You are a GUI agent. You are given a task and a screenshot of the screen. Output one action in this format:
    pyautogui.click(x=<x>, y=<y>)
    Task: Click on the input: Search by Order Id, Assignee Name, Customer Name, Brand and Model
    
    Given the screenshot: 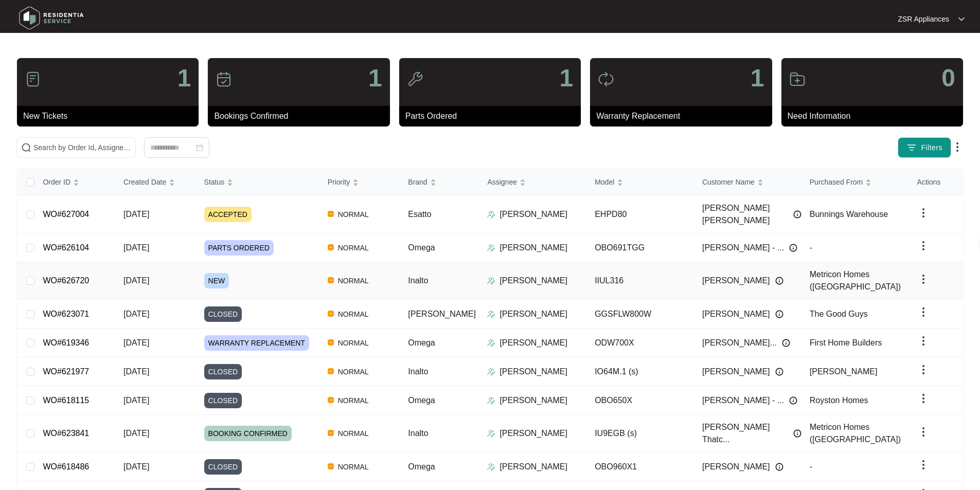 What is the action you would take?
    pyautogui.click(x=82, y=147)
    